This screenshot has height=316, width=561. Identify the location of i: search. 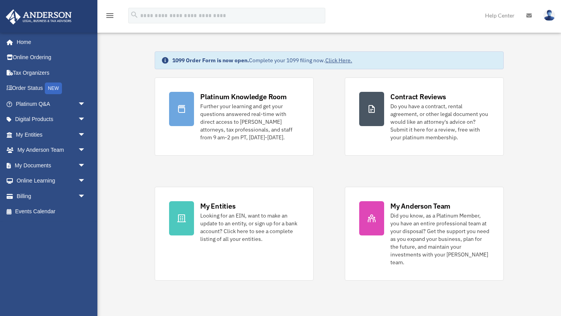
(134, 15).